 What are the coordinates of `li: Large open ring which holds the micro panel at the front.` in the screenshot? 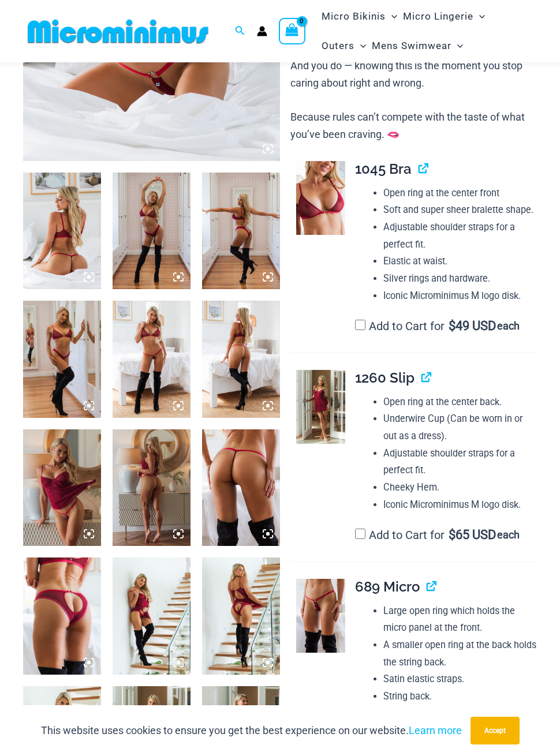 It's located at (460, 619).